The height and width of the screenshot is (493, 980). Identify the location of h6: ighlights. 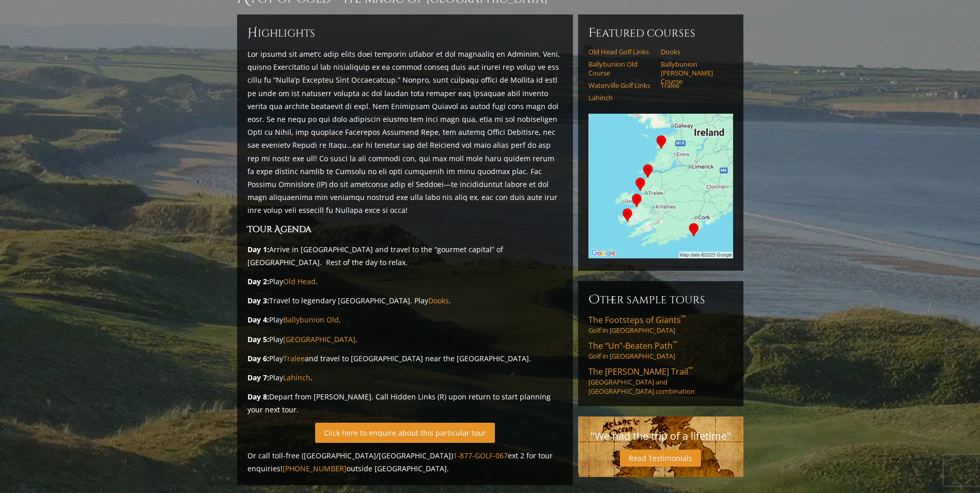
(405, 33).